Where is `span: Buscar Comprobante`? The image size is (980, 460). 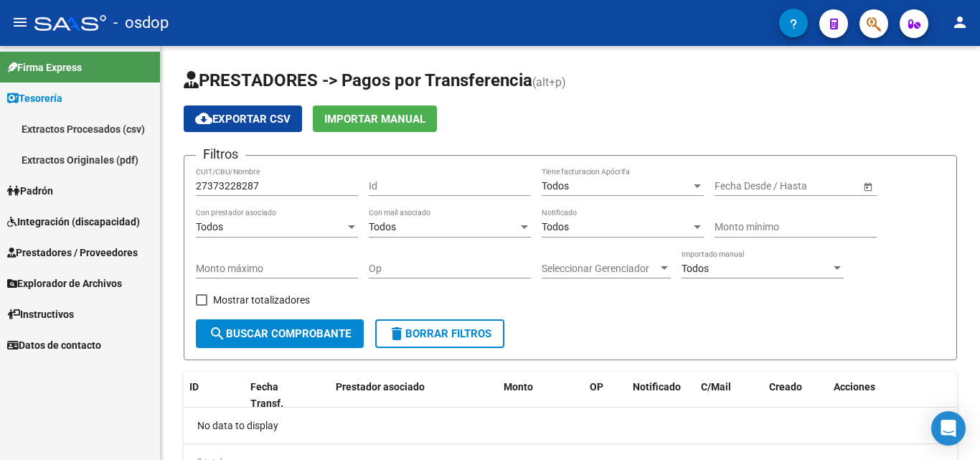
span: Buscar Comprobante is located at coordinates (279, 333).